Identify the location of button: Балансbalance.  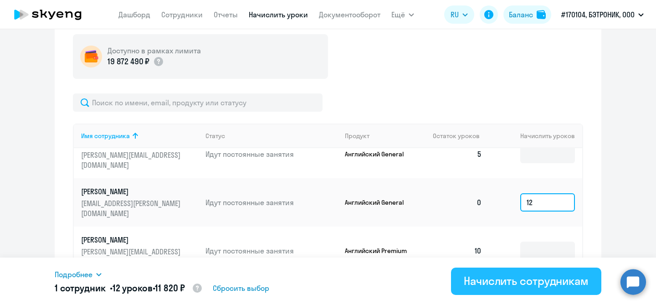
(527, 15).